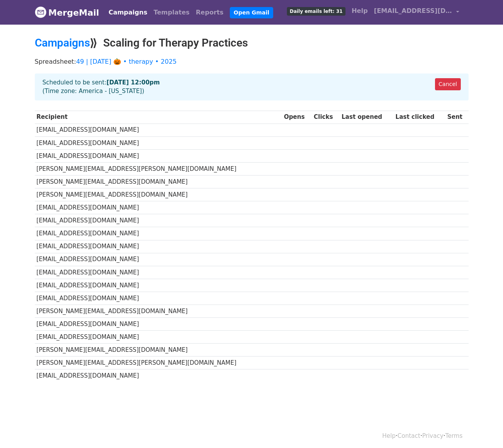  Describe the element at coordinates (210, 13) in the screenshot. I see `a: Reports` at that location.